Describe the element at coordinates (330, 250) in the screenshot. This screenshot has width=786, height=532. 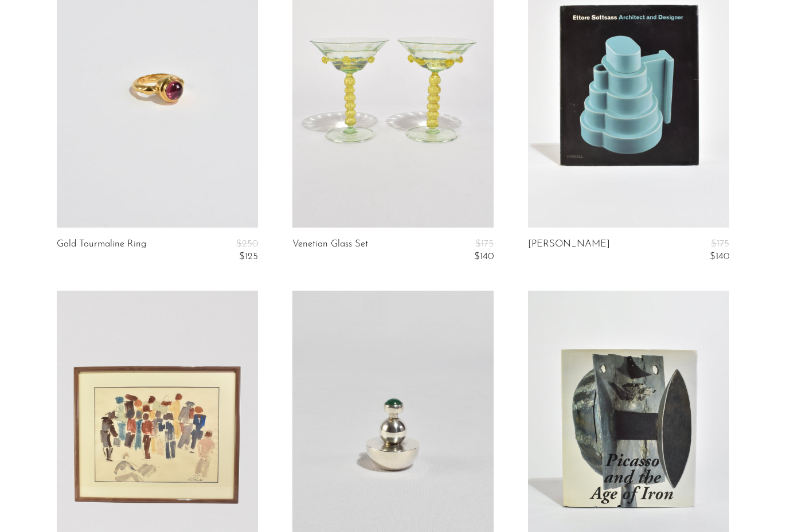
I see `a: Venetian Glass Set` at that location.